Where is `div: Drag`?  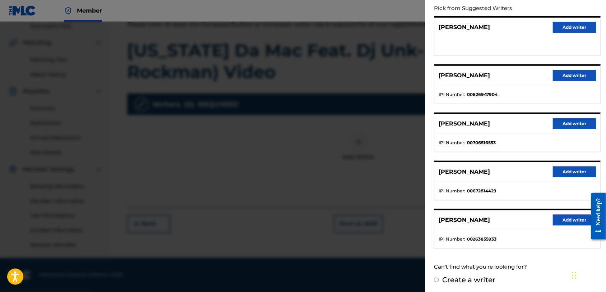 div: Drag is located at coordinates (574, 275).